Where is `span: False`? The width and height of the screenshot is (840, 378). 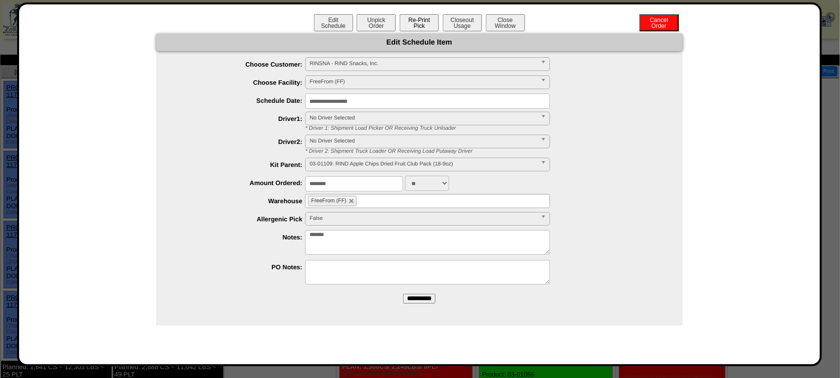 span: False is located at coordinates (423, 218).